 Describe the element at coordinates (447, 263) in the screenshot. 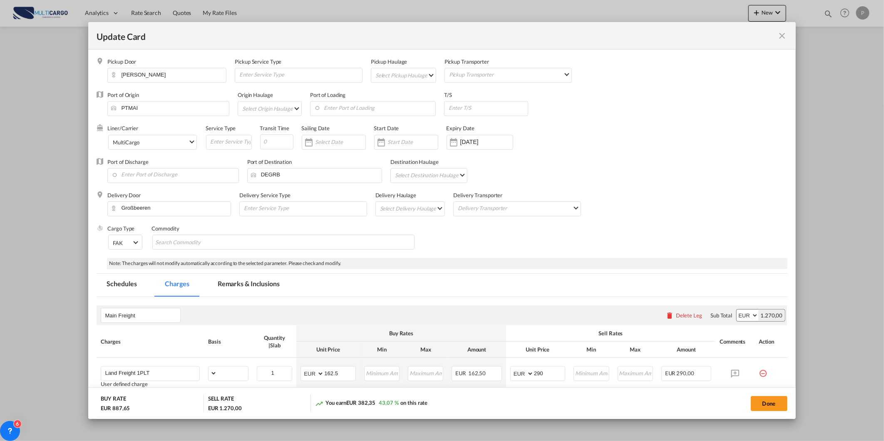

I see `div: Note: The charges will not modify automatically according to the selected parameter. Please check...` at that location.